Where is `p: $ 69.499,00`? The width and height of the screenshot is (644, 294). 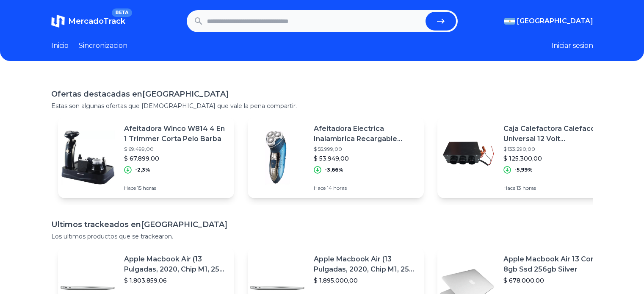
p: $ 69.499,00 is located at coordinates (176, 149).